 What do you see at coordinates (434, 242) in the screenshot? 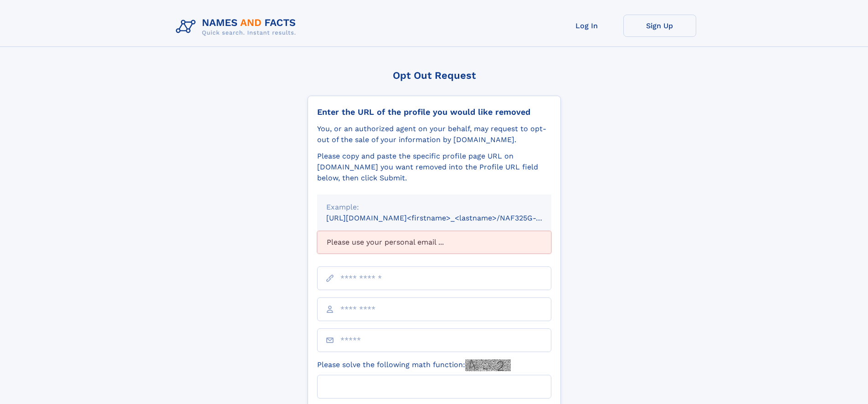
I see `div: Please use your personal email ...` at bounding box center [434, 242].